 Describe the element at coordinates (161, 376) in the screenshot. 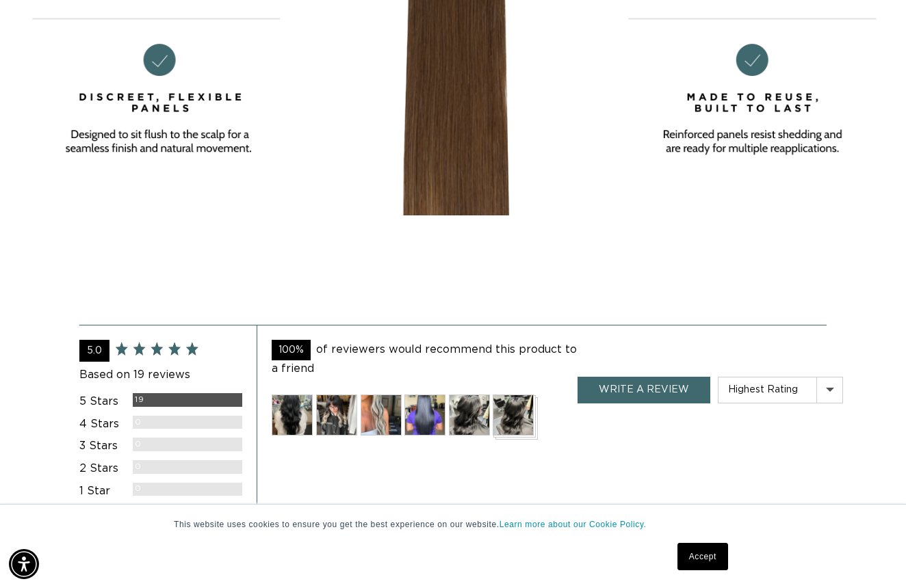

I see `div: Based on 19 reviews` at that location.